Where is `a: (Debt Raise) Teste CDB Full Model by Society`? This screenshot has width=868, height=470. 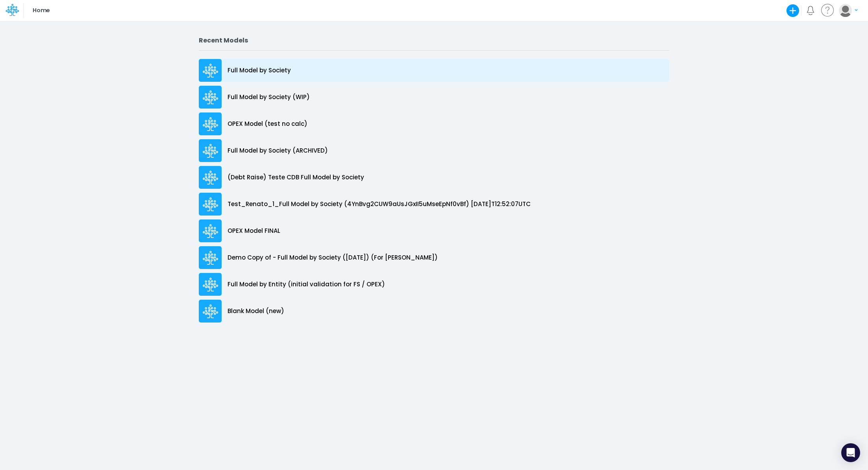 a: (Debt Raise) Teste CDB Full Model by Society is located at coordinates (434, 177).